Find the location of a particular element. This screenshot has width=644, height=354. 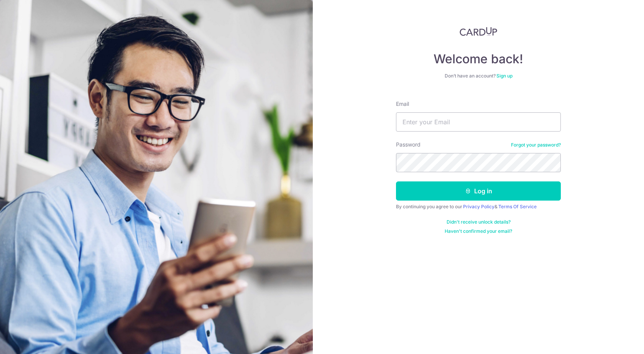

label: Email is located at coordinates (403, 104).